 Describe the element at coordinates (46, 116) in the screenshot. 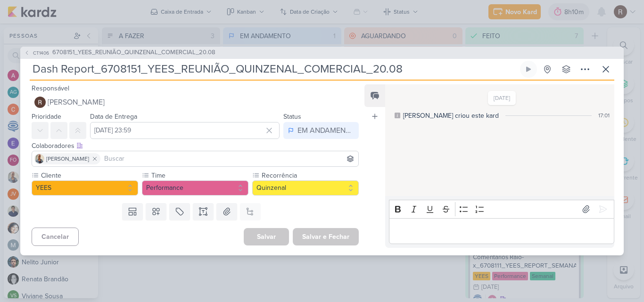

I see `label: Prioridade` at that location.